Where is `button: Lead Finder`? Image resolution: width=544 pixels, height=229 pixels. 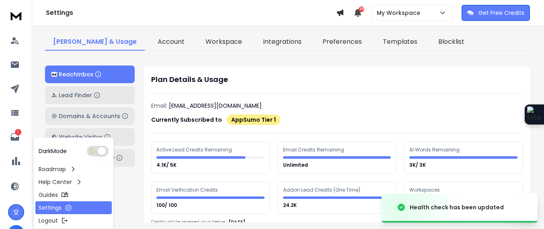 button: Lead Finder is located at coordinates (90, 95).